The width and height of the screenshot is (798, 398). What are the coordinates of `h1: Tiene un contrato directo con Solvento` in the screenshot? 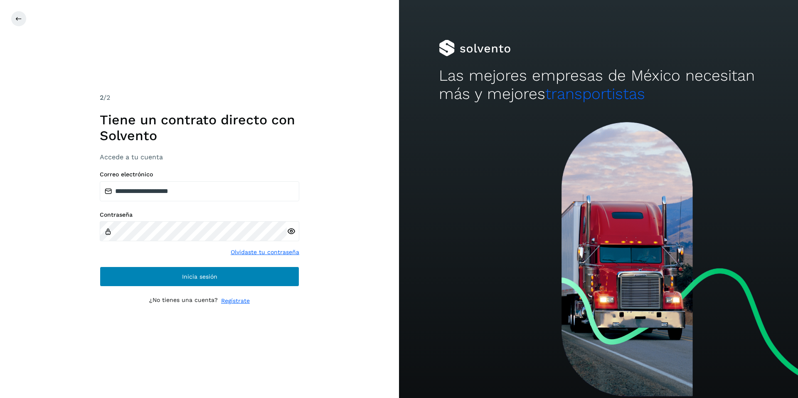 It's located at (199, 128).